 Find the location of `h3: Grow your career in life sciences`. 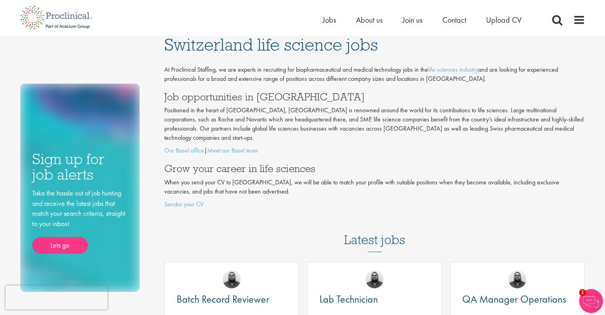

h3: Grow your career in life sciences is located at coordinates (375, 168).